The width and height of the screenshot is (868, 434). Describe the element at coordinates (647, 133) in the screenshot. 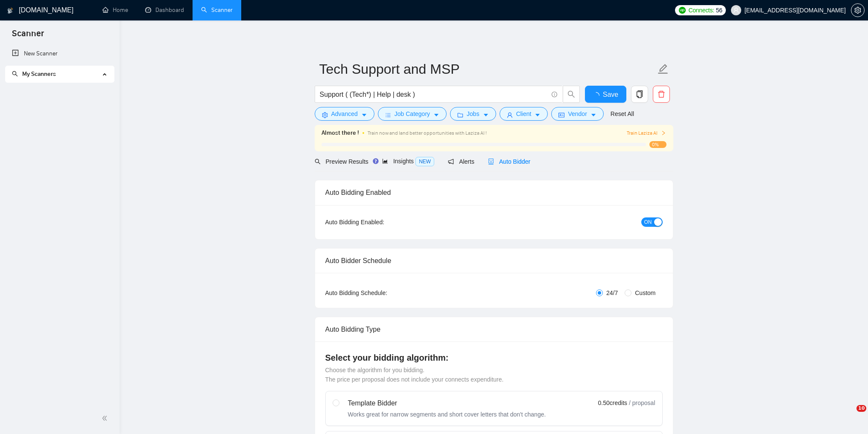

I see `span: Train Laziza AI` at that location.